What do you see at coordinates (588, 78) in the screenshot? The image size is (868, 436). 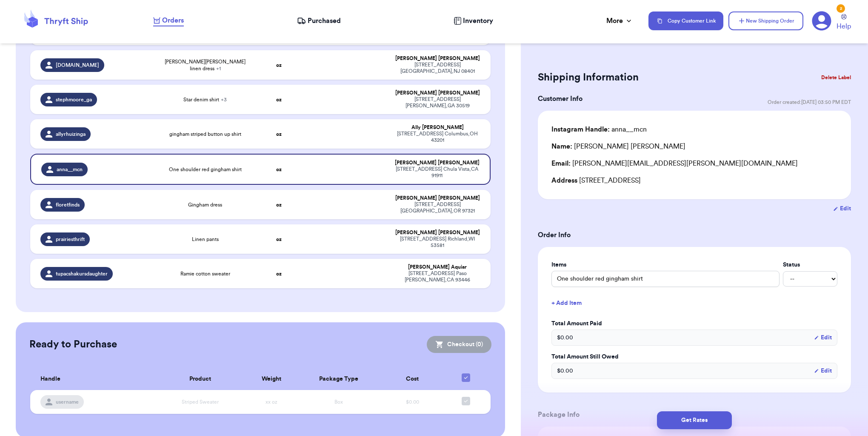 I see `h2: Shipping Information` at bounding box center [588, 78].